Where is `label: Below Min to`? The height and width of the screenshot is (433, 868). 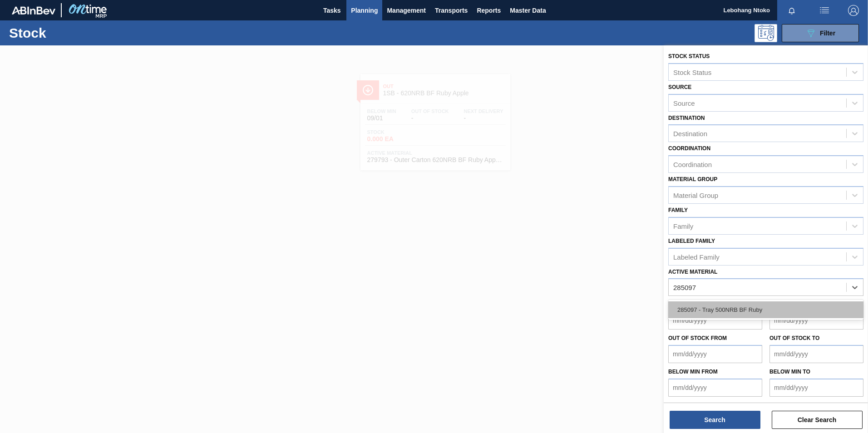 label: Below Min to is located at coordinates (790, 372).